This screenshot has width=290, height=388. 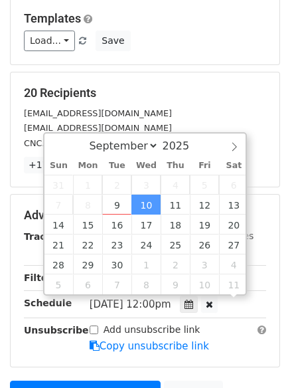 I want to click on a: Copy unsubscribe link, so click(x=149, y=346).